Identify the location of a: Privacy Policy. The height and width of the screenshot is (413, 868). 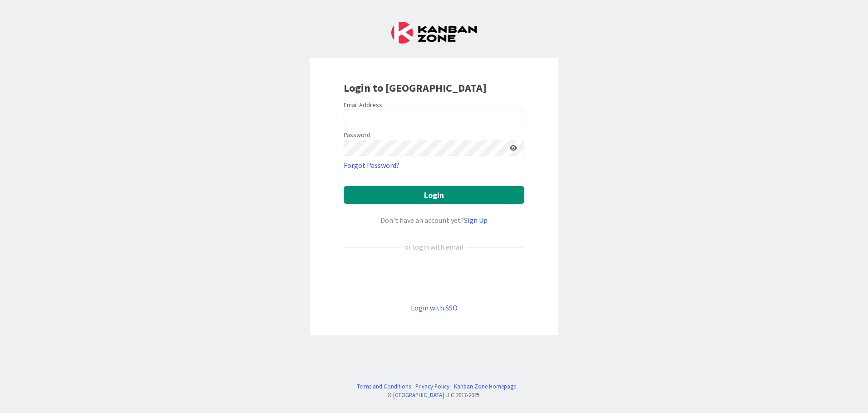
(432, 386).